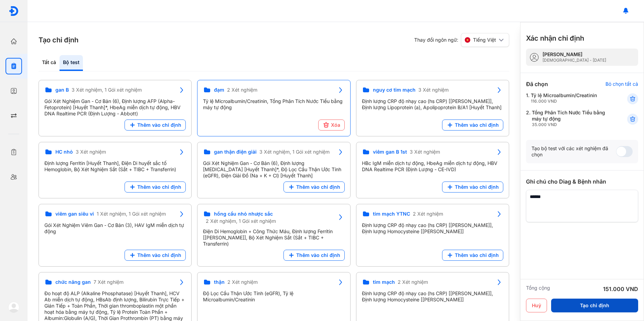 This screenshot has height=321, width=644. What do you see at coordinates (536, 305) in the screenshot?
I see `button: Huỷ` at bounding box center [536, 305].